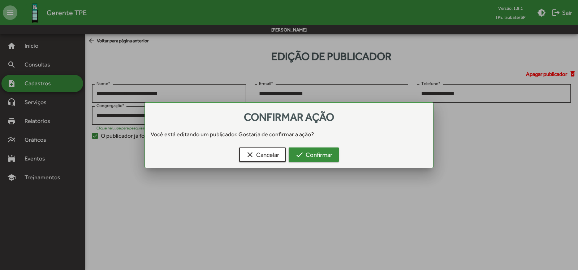 The width and height of the screenshot is (578, 270). I want to click on mat-icon: clear, so click(250, 154).